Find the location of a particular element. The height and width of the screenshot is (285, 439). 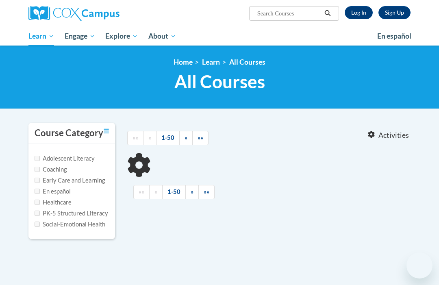

label: Social-Emotional Health is located at coordinates (70, 224).